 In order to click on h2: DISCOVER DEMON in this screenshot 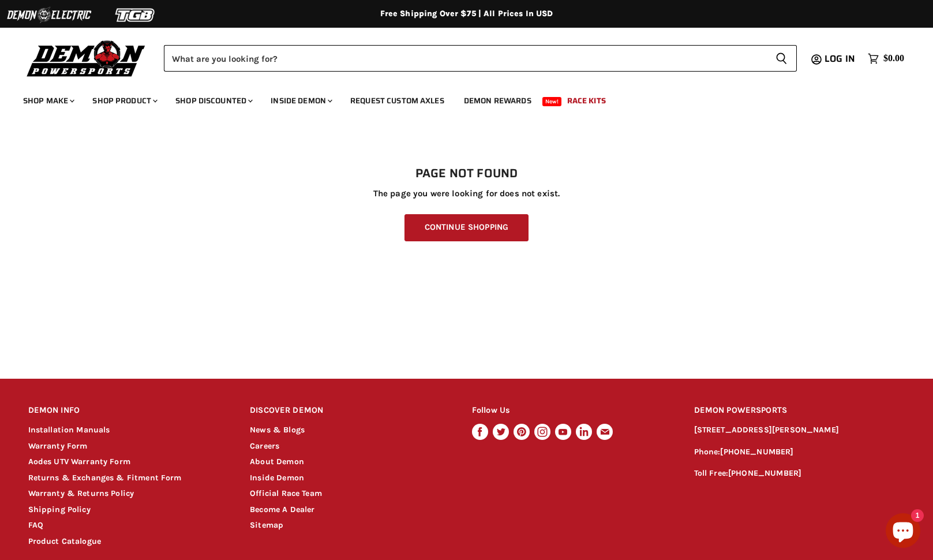, I will do `click(349, 410)`.